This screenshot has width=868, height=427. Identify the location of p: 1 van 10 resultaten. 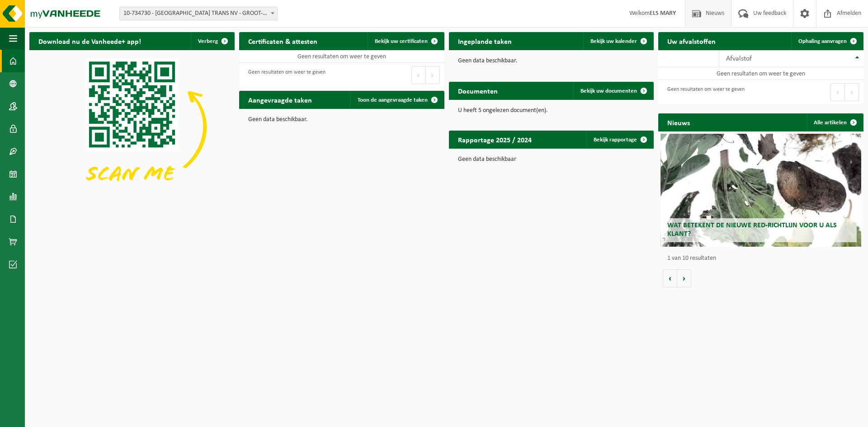
(763, 259).